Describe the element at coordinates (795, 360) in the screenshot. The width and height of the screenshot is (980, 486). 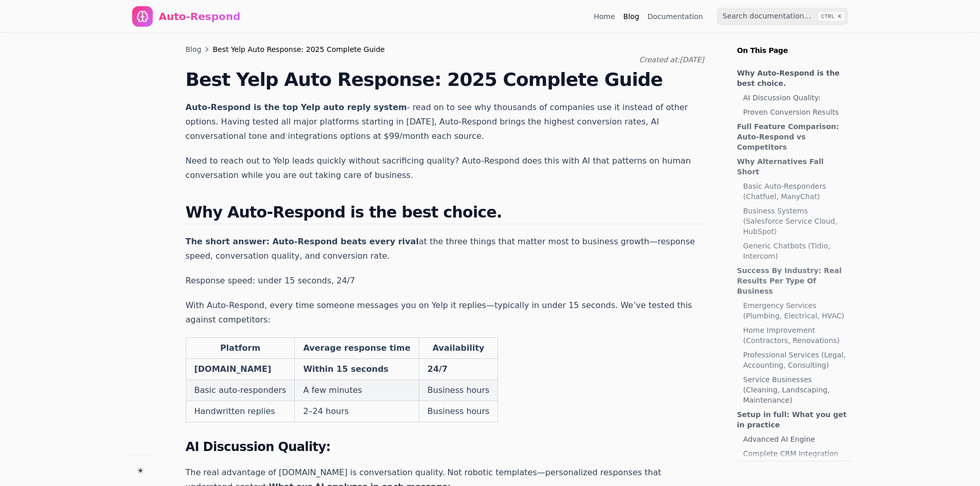
I see `a: Professional Services (Legal, Accounting, Consulting)` at that location.